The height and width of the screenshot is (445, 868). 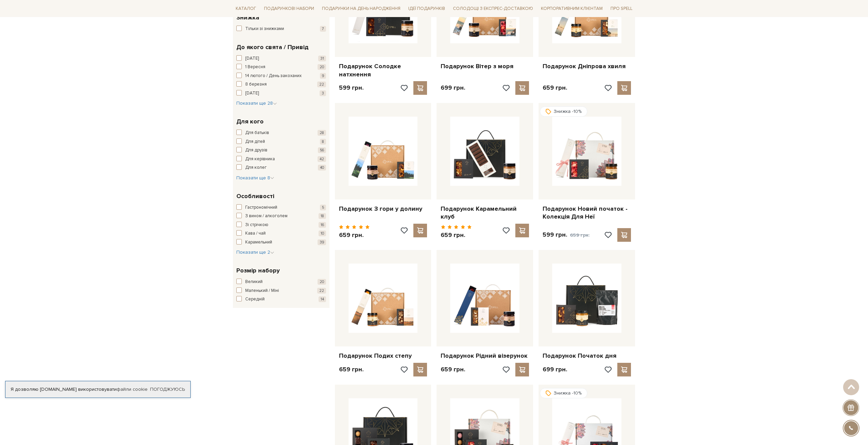 I want to click on button: Маленький / Міні 22, so click(x=281, y=291).